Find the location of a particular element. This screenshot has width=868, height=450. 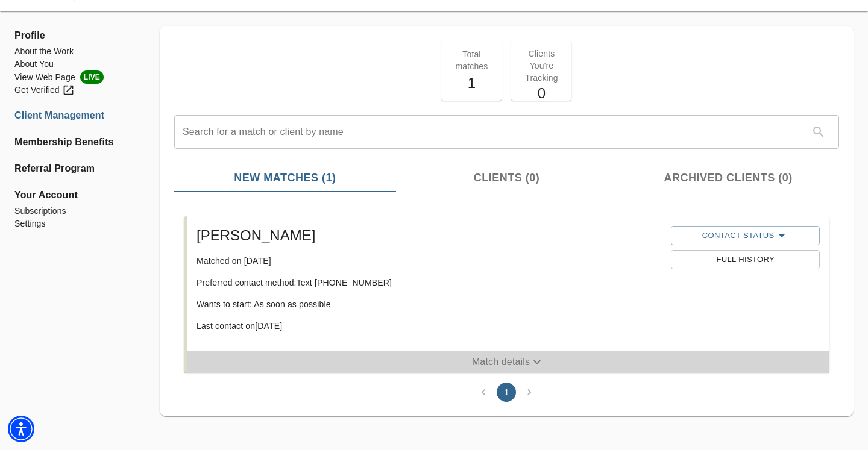

h5: 1 is located at coordinates (472, 83).